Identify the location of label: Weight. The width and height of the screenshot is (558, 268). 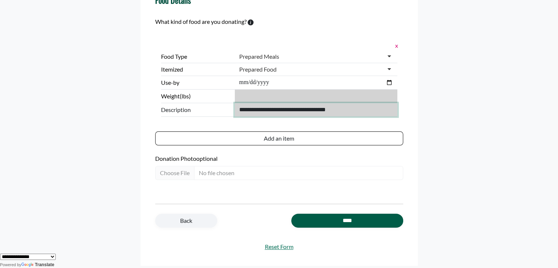
(196, 96).